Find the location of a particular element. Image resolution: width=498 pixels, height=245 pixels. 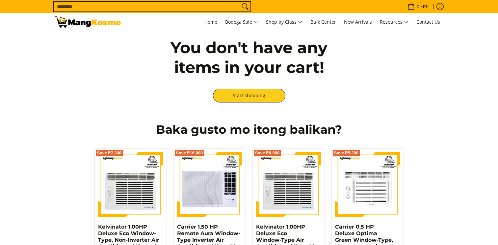

a: Home is located at coordinates (211, 22).